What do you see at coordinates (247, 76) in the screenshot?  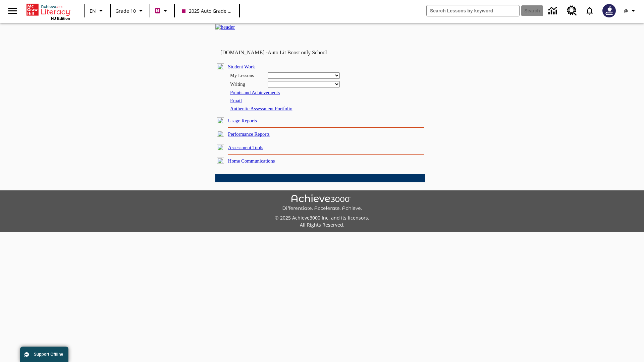 I see `div: My Lessons` at bounding box center [247, 76].